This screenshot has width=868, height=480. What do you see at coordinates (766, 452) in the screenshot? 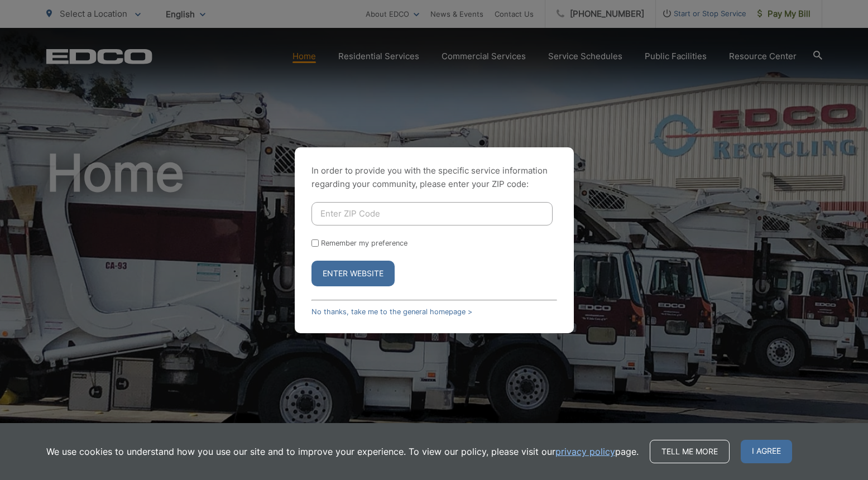
I see `span: I agree` at bounding box center [766, 452].